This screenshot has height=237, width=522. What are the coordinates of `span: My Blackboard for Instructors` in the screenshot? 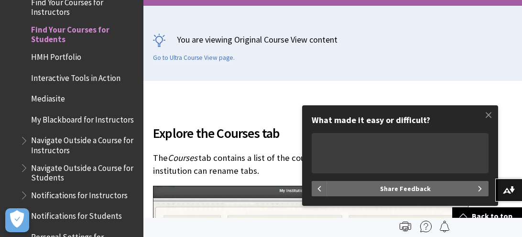 It's located at (82, 118).